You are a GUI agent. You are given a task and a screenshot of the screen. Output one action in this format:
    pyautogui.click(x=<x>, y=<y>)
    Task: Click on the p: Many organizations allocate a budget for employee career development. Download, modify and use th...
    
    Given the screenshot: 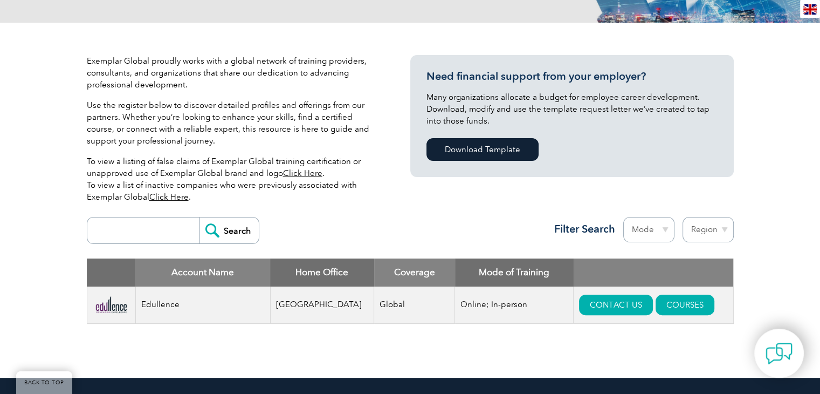 What is the action you would take?
    pyautogui.click(x=572, y=109)
    